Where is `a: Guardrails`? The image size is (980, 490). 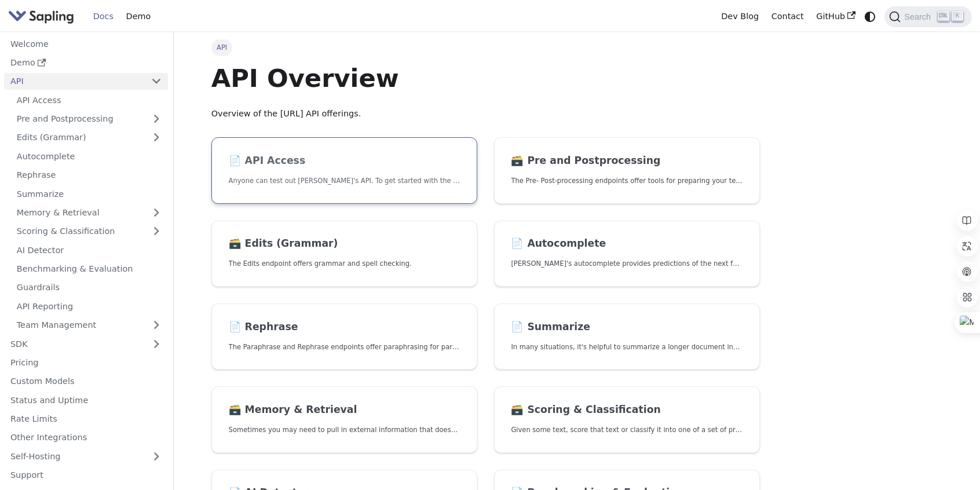 a: Guardrails is located at coordinates (90, 288).